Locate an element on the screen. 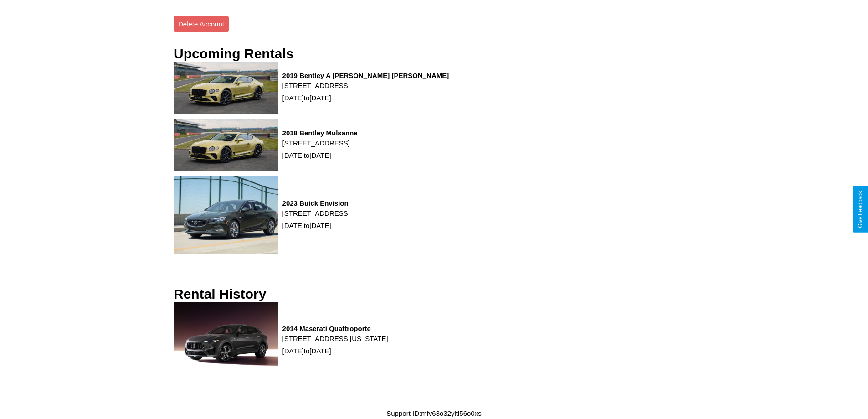 The width and height of the screenshot is (868, 419). button: Delete Account is located at coordinates (201, 24).